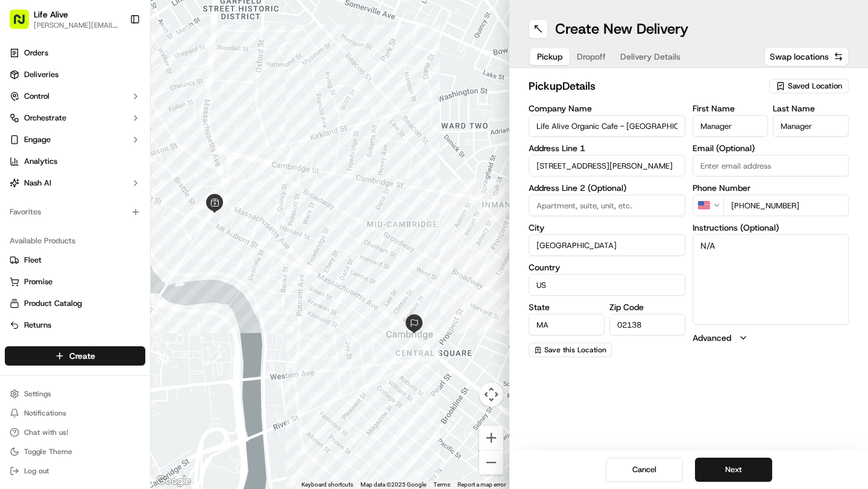 The height and width of the screenshot is (489, 868). Describe the element at coordinates (75, 356) in the screenshot. I see `button: Create` at that location.